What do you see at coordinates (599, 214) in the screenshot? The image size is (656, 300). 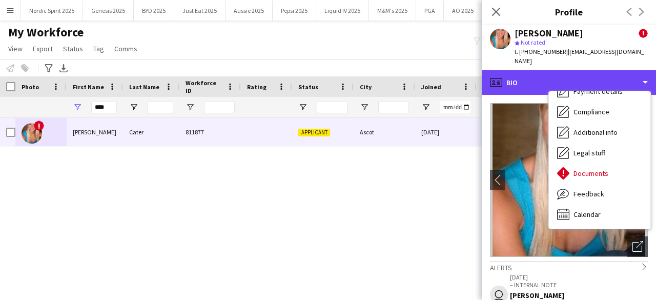 I see `div: Calendar` at bounding box center [599, 214].